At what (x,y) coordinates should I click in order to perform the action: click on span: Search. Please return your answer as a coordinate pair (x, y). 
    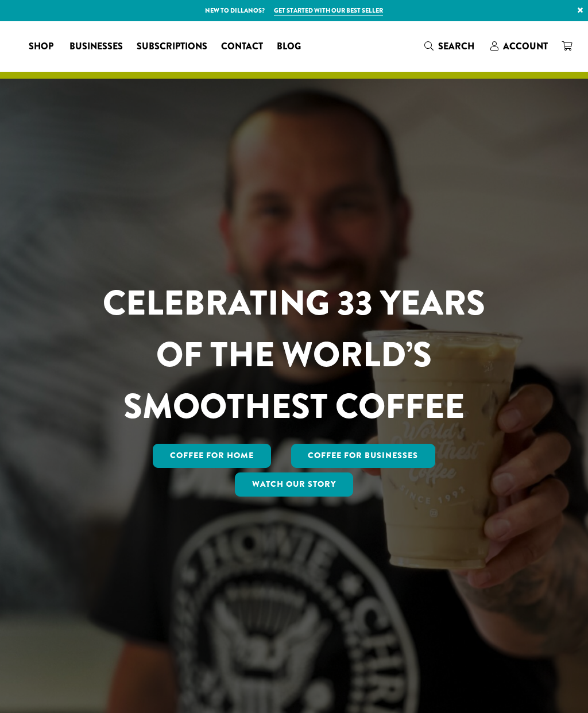
    Looking at the image, I should click on (456, 46).